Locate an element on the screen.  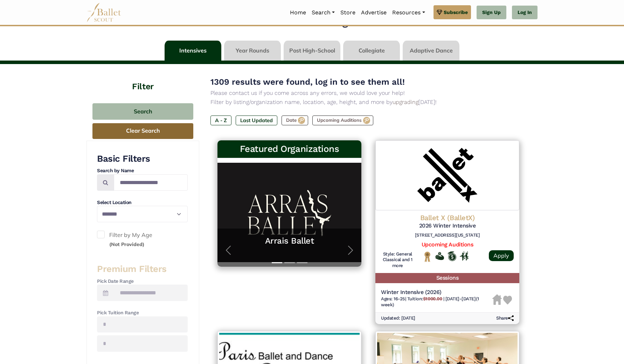
li: Adaptive Dance is located at coordinates (431, 50).